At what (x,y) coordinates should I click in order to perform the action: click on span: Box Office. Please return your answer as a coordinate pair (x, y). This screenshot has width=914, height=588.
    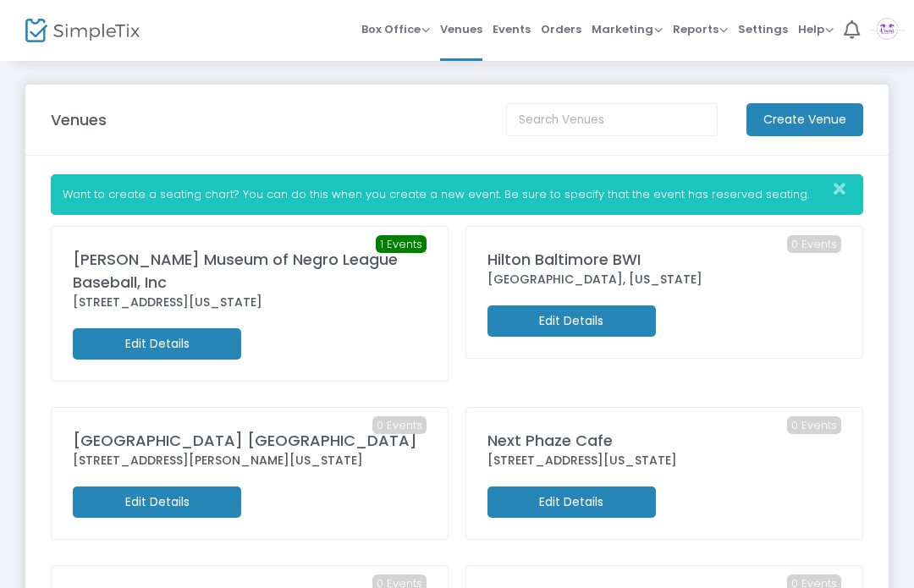
    Looking at the image, I should click on (395, 29).